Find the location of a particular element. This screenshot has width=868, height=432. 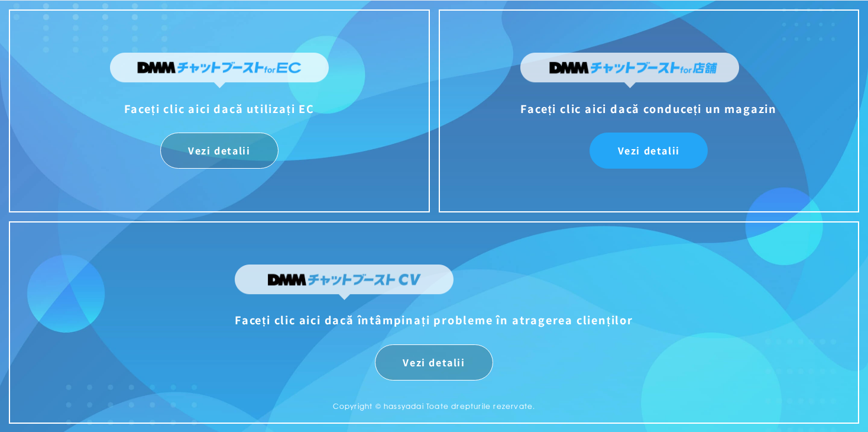

small: Copyright © hassyadai Toate drepturile rezervate. is located at coordinates (434, 406).